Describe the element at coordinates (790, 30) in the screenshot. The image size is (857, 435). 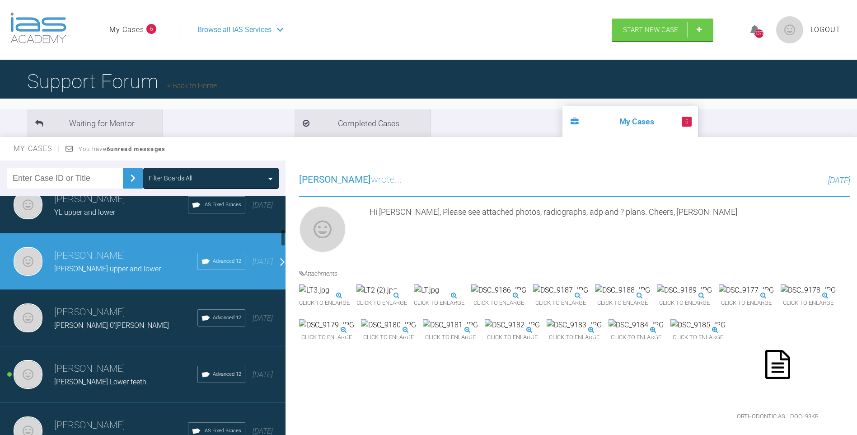
I see `img: profile.png` at that location.